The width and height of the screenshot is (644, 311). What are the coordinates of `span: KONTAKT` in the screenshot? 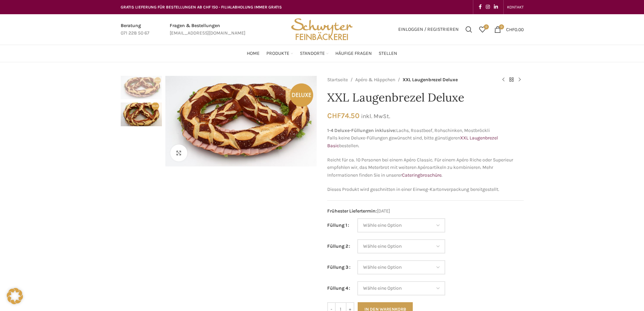 It's located at (515, 7).